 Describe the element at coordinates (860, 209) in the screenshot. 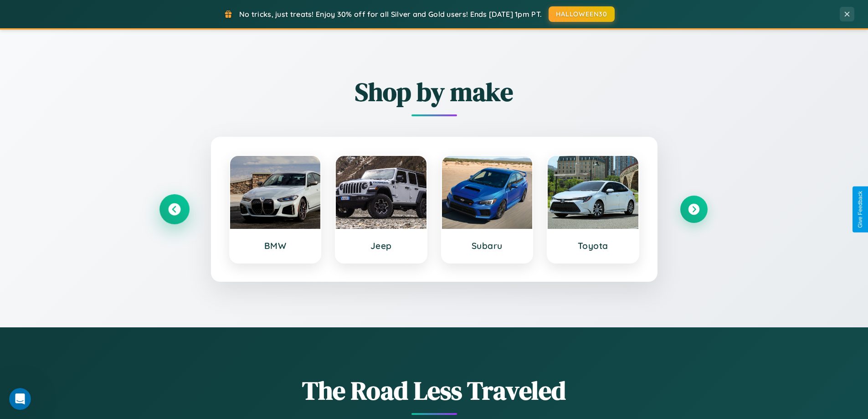

I see `div: Give Feedback` at that location.